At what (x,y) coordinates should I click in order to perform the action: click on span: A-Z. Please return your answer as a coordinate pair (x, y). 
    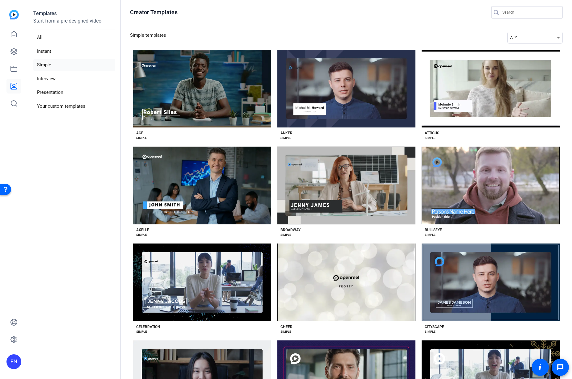
    Looking at the image, I should click on (514, 38).